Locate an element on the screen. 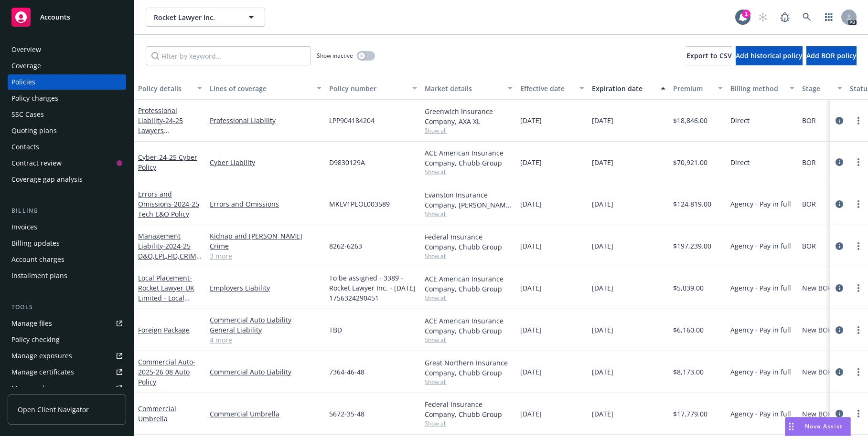 The width and height of the screenshot is (868, 436). a: Overview is located at coordinates (67, 50).